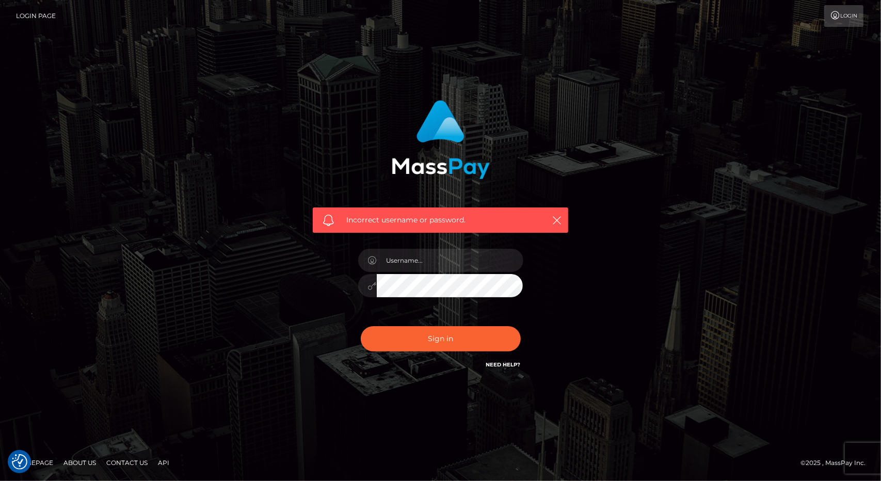 The height and width of the screenshot is (481, 881). I want to click on span: Incorrect username or password., so click(440, 220).